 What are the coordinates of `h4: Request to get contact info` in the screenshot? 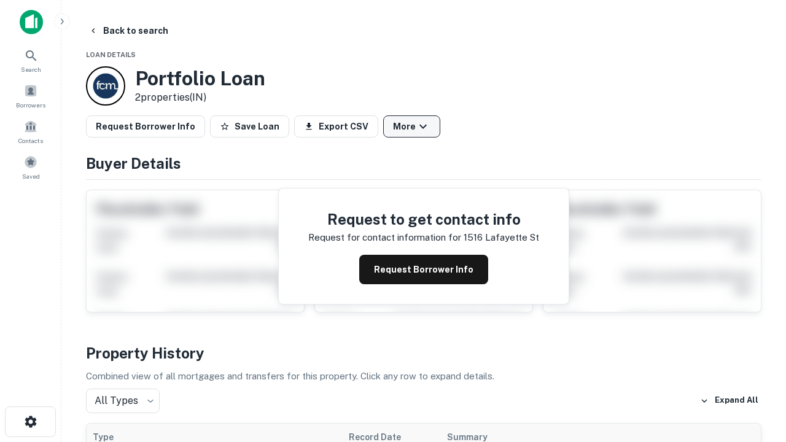 It's located at (424, 219).